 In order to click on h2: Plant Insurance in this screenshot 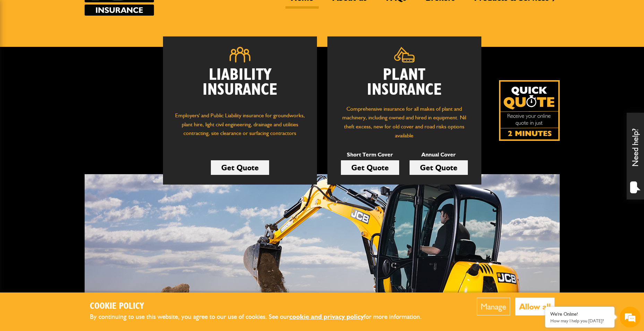, I will do `click(404, 83)`.